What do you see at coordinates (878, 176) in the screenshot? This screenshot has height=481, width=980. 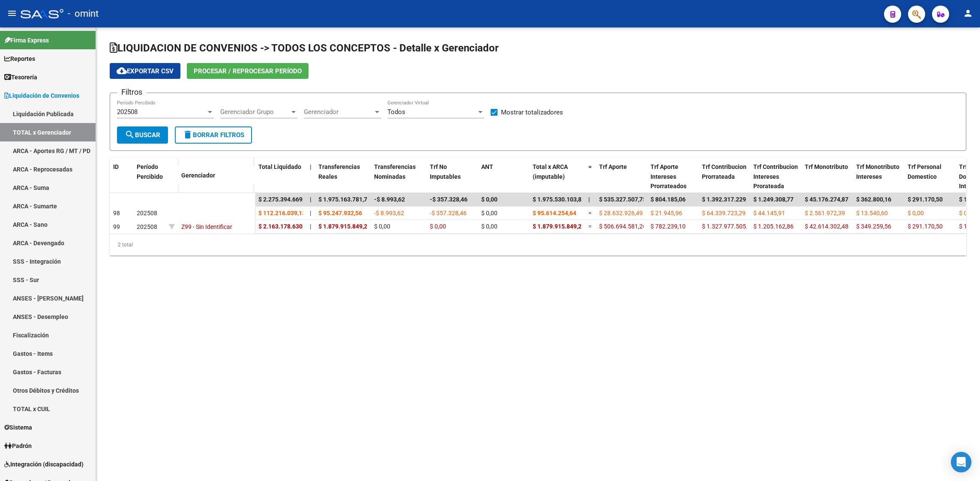 I see `datatable-header-cell: Trf Monotributo Intereses` at bounding box center [878, 176].